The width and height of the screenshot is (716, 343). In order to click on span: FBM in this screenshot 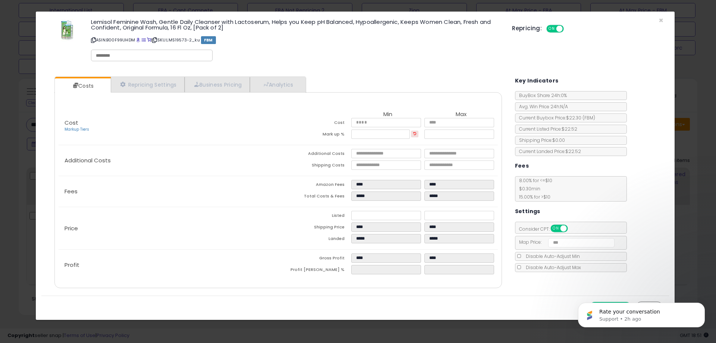, I will do `click(208, 40)`.